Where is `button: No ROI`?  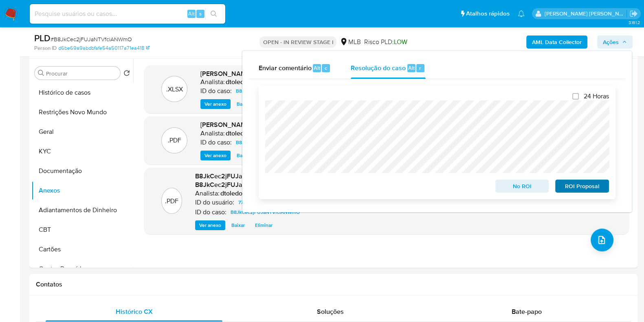 button: No ROI is located at coordinates (522, 186).